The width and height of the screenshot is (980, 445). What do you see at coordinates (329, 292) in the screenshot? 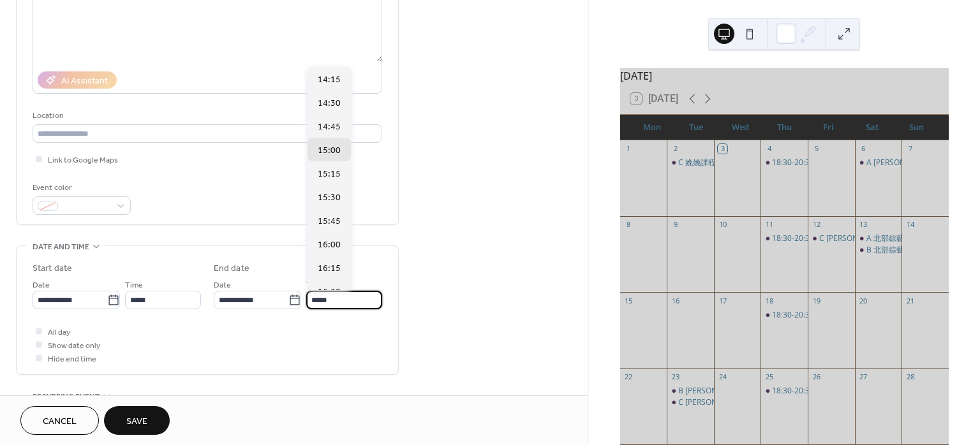
I see `span: 16:30` at bounding box center [329, 292].